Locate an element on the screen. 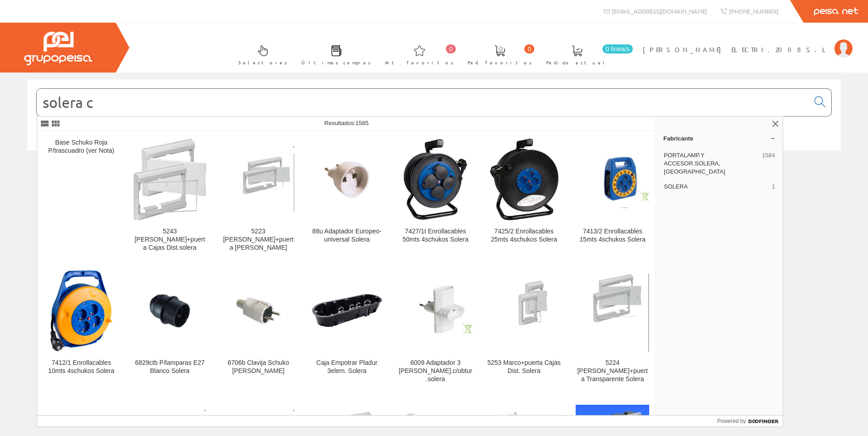 The width and height of the screenshot is (868, 436). a: Base Schuko Roja P/trascuadro (ver Nota) is located at coordinates (82, 197).